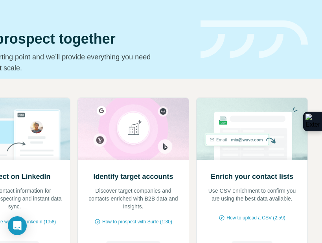  I want to click on img: Enrich your contact lists, so click(252, 129).